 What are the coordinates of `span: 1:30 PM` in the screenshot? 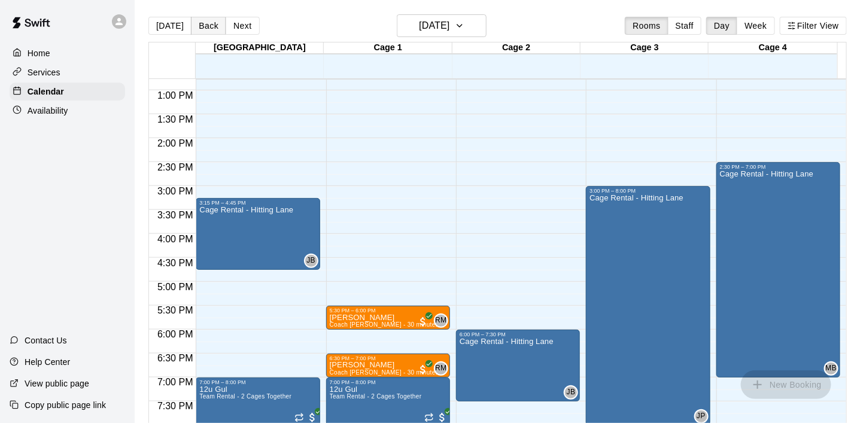 It's located at (175, 119).